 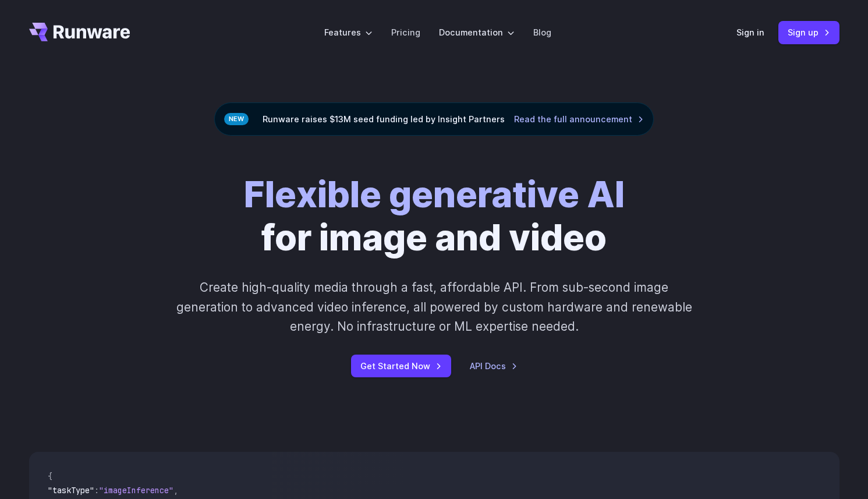 What do you see at coordinates (493, 365) in the screenshot?
I see `a: API Docs` at bounding box center [493, 365].